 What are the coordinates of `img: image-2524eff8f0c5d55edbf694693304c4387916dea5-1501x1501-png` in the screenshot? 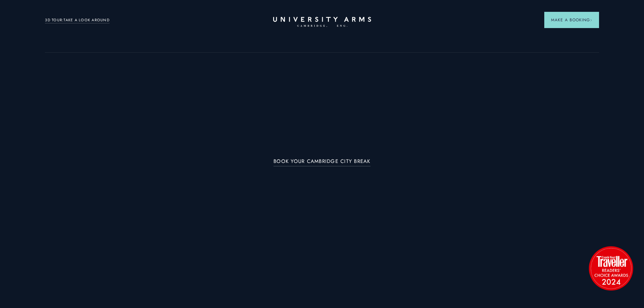 It's located at (611, 268).